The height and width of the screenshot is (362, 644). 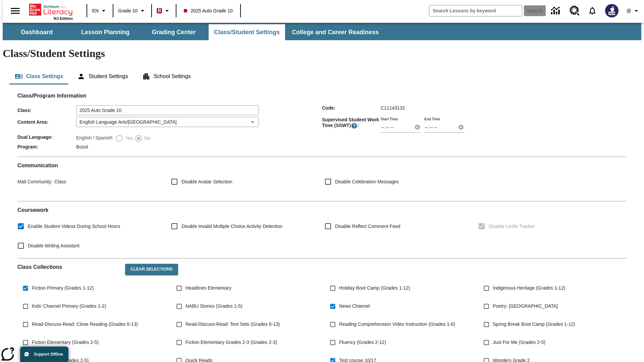 I want to click on span: NJ Edition, so click(x=63, y=19).